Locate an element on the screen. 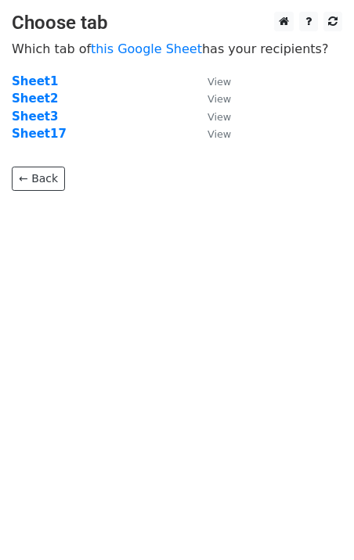  strong: Sheet3 is located at coordinates (34, 117).